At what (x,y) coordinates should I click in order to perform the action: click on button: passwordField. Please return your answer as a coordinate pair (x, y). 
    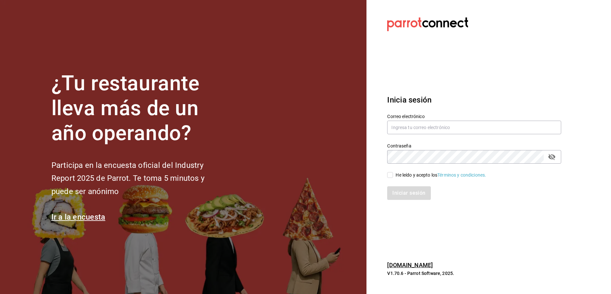
    Looking at the image, I should click on (552, 157).